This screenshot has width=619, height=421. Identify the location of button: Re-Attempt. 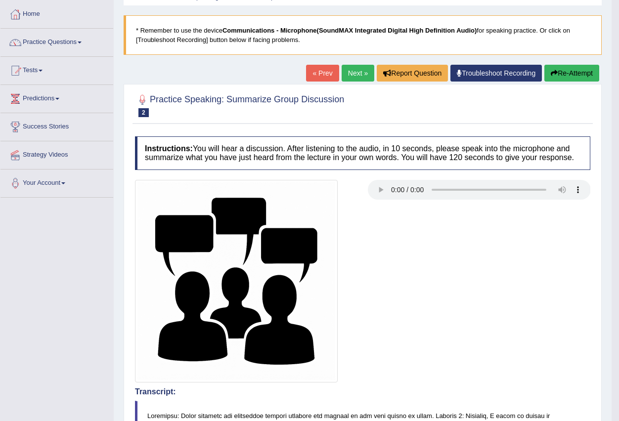
(571, 73).